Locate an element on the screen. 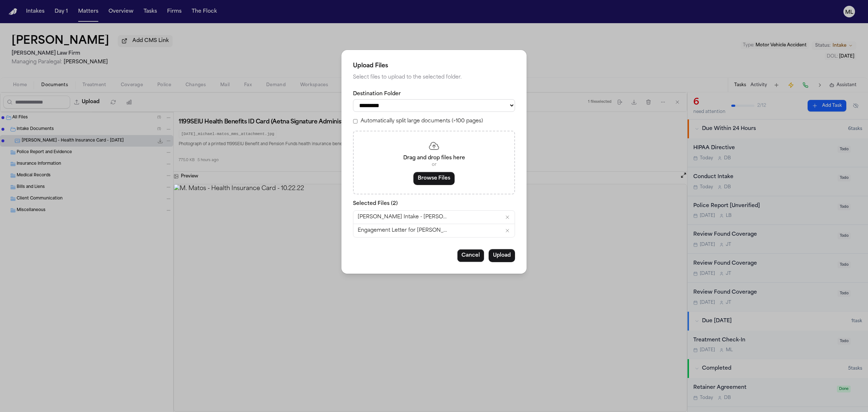 This screenshot has width=868, height=412. label: Automatically split large documents (>100 pages) is located at coordinates (422, 121).